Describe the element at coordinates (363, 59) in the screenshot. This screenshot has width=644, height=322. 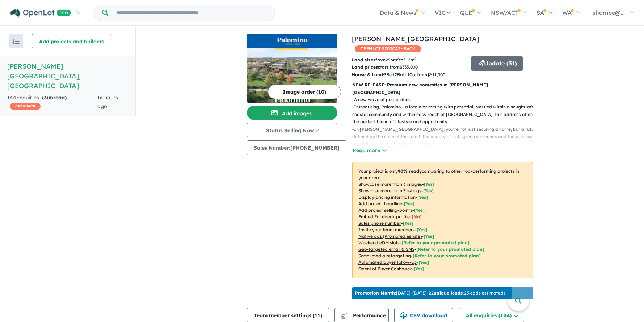
I see `b: Land sizes` at that location.